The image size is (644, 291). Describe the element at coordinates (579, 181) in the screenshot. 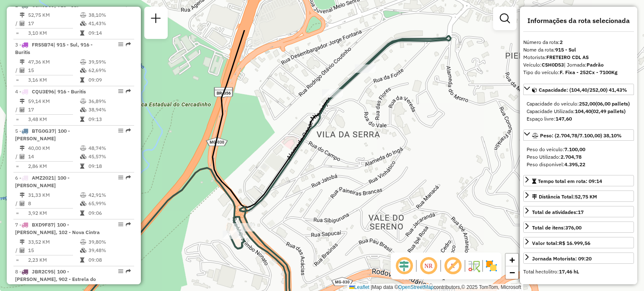

I see `a: Tempo total em rota: 09:14` at that location.